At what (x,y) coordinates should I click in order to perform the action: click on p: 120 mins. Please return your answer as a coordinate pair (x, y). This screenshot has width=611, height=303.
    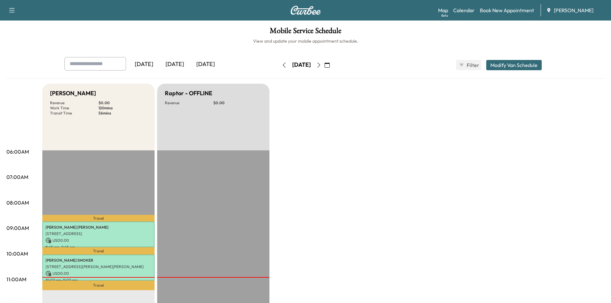
    Looking at the image, I should click on (123, 108).